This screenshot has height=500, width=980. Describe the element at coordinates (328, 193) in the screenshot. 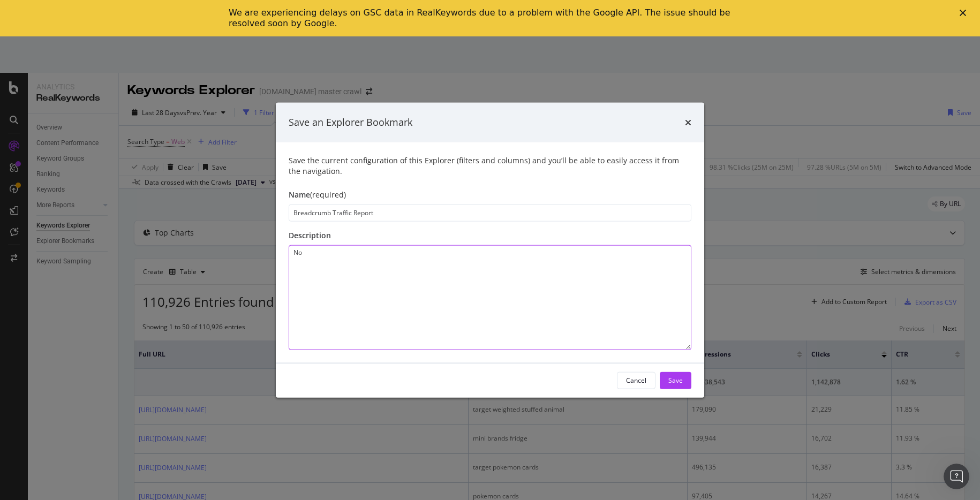

I see `span: (required)` at that location.